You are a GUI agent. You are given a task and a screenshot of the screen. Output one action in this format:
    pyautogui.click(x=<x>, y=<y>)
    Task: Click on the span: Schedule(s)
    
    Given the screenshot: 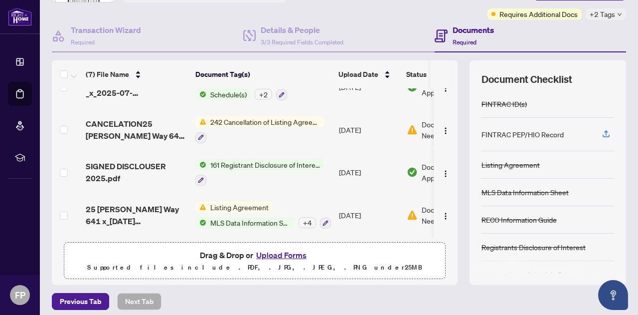 What is the action you would take?
    pyautogui.click(x=228, y=94)
    